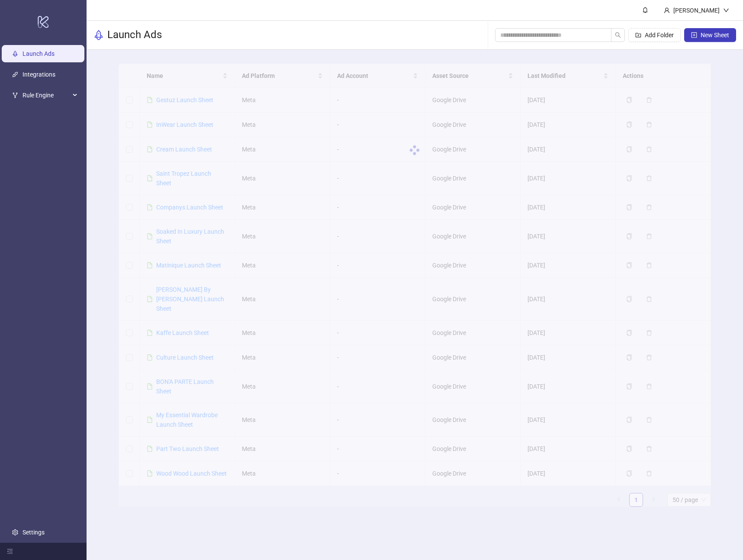  What do you see at coordinates (654, 35) in the screenshot?
I see `button: Add Folder` at bounding box center [654, 35].